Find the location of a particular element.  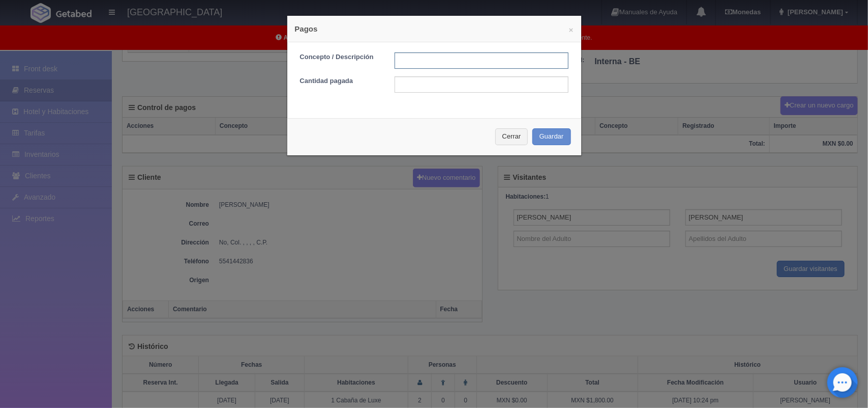

label: Cantidad pagada is located at coordinates (340, 81).